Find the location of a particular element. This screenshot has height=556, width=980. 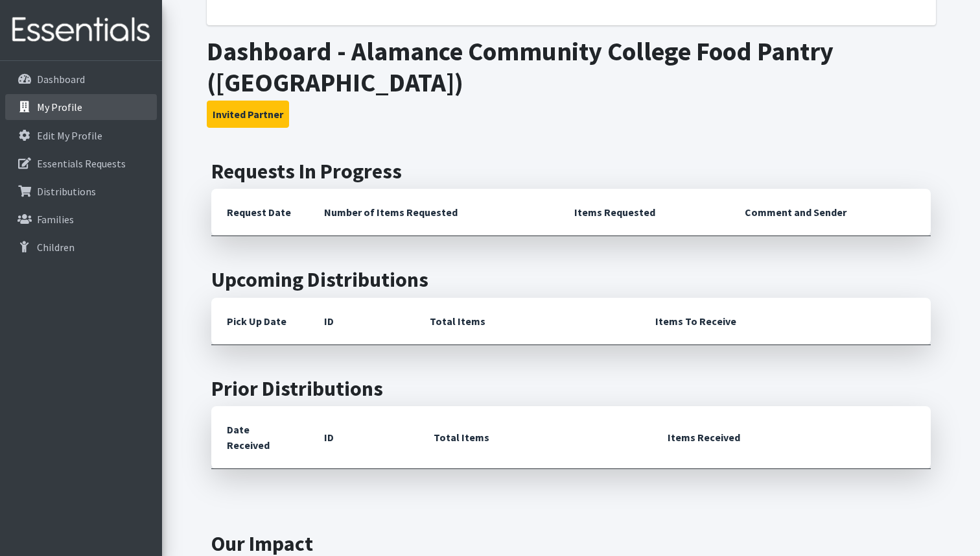

img: HumanEssentials is located at coordinates (81, 29).